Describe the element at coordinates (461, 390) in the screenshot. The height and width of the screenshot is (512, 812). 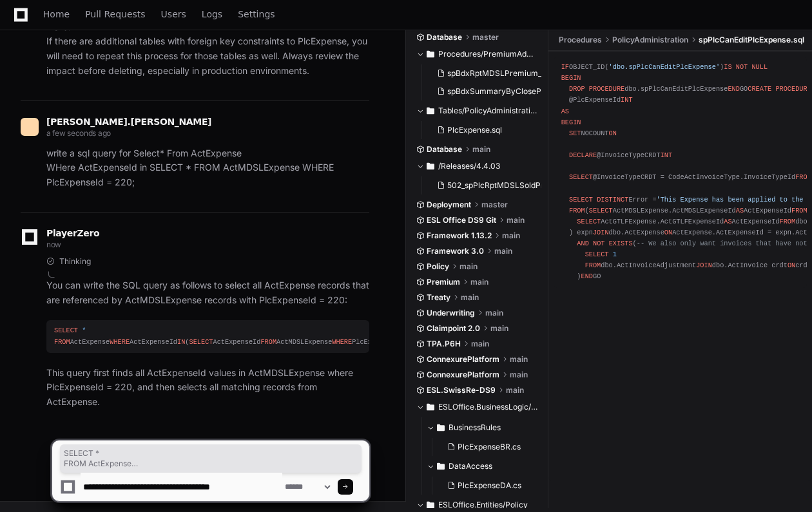
I see `span: ESL.SwissRe-DS9` at that location.